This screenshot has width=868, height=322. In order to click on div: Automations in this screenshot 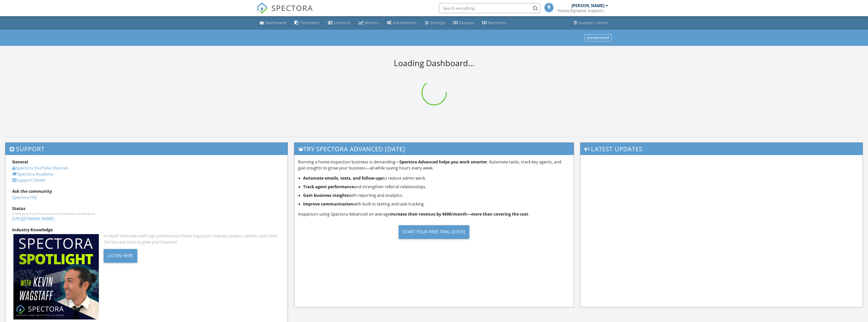, I will do `click(404, 22)`.